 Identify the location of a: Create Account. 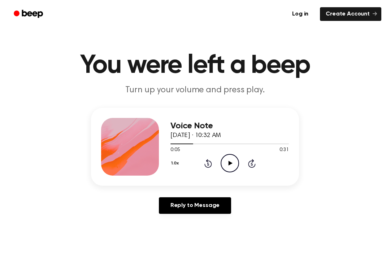
(350, 14).